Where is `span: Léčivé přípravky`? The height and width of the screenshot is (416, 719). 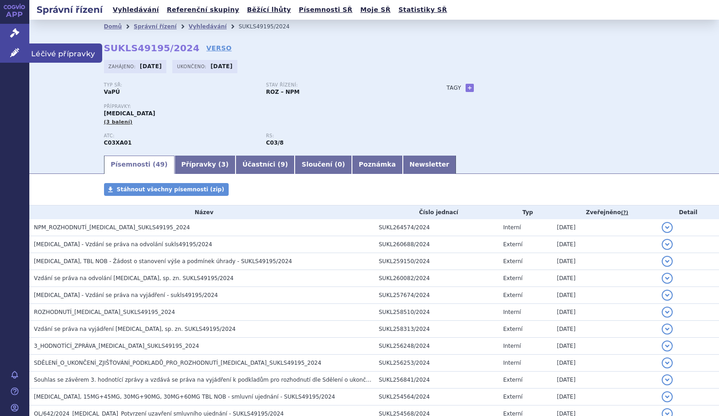
span: Léčivé přípravky is located at coordinates (65, 53).